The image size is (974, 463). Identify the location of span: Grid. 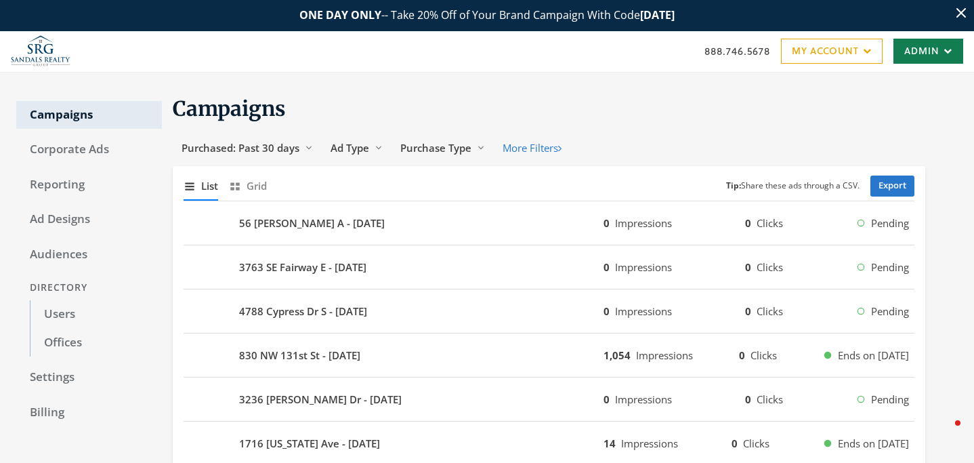
(257, 186).